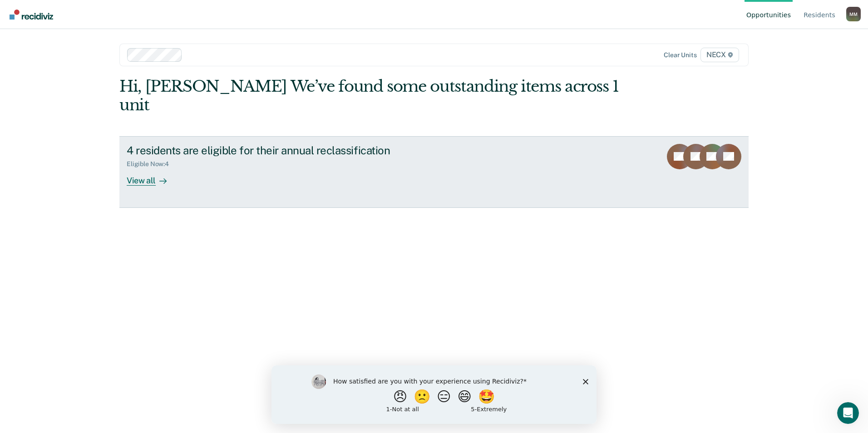 This screenshot has height=433, width=868. What do you see at coordinates (32, 15) in the screenshot?
I see `img: Recidiviz` at bounding box center [32, 15].